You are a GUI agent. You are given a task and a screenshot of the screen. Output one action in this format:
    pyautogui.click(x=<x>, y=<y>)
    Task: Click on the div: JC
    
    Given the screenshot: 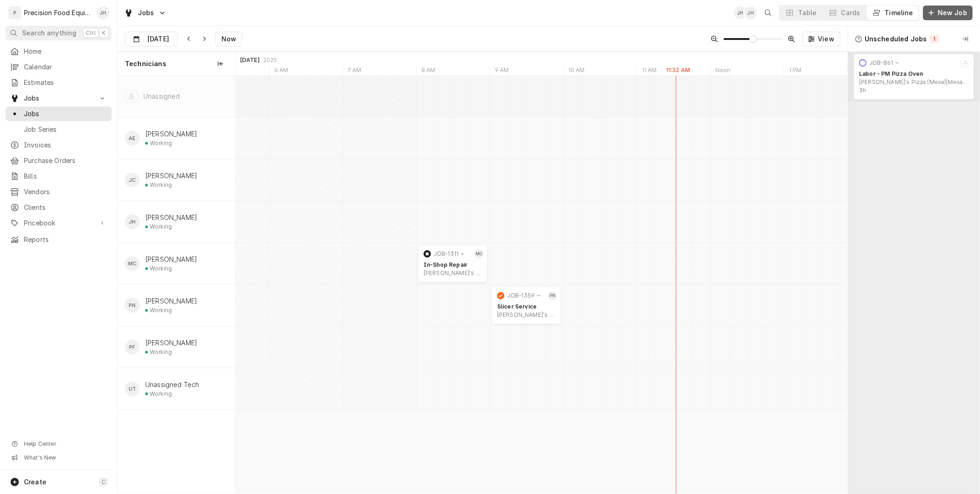 What is the action you would take?
    pyautogui.click(x=132, y=180)
    